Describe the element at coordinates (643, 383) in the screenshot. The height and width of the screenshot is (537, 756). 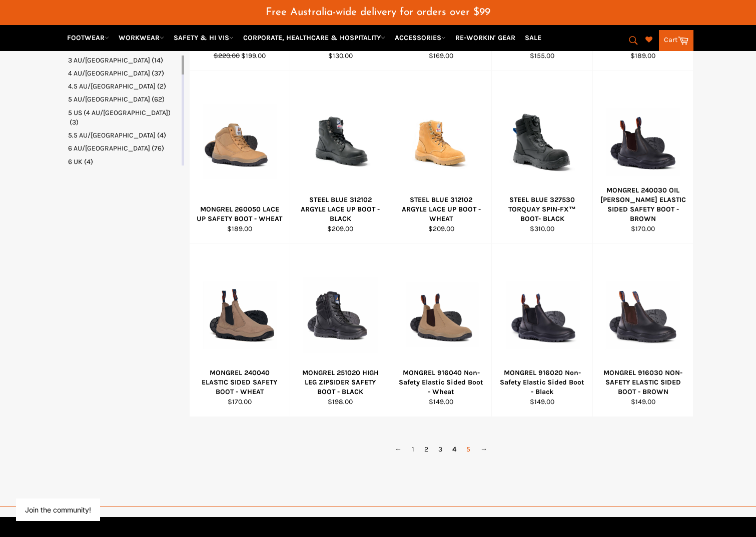
I see `div: MONGREL 916030 NON-SAFETY ELASTIC SIDED BOOT - BROWN` at that location.